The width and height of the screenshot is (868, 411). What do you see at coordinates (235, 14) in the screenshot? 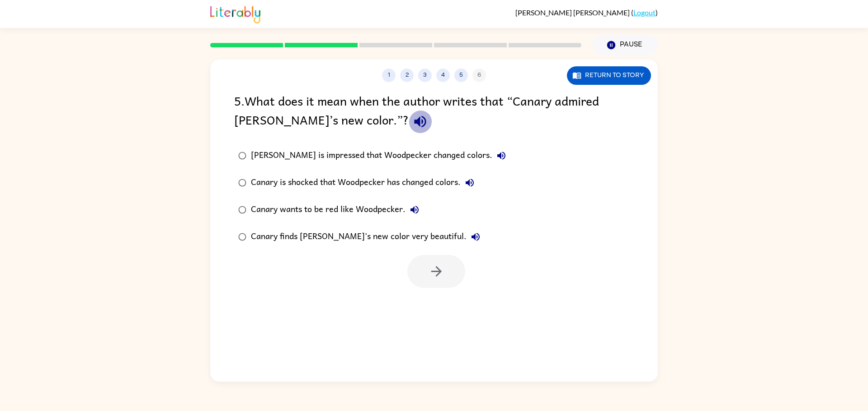
I see `img: Literably` at bounding box center [235, 14].